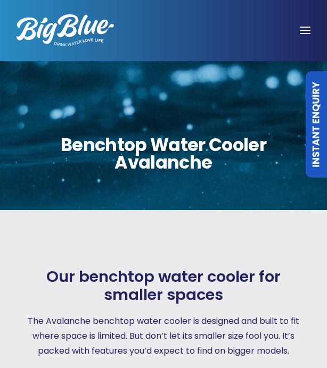 This screenshot has width=327, height=368. I want to click on a: Instant Enquiry, so click(316, 124).